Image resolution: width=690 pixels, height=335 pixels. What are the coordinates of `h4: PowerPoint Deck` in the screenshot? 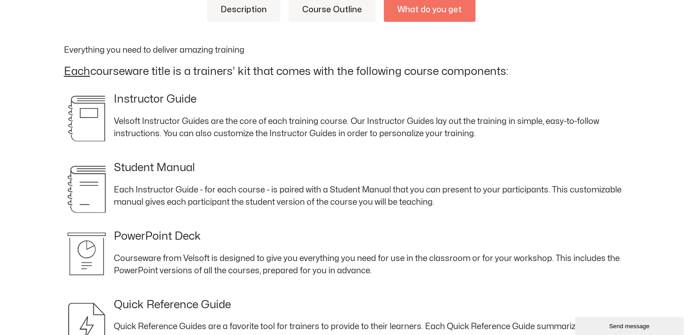 It's located at (157, 236).